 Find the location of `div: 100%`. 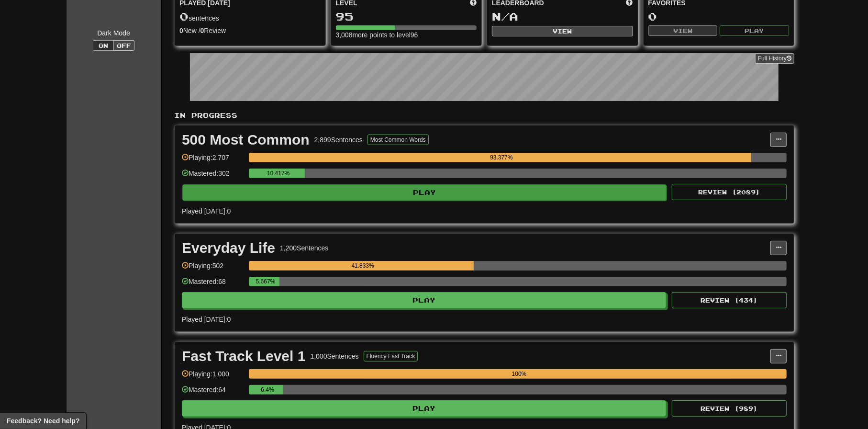

div: 100% is located at coordinates (519, 374).